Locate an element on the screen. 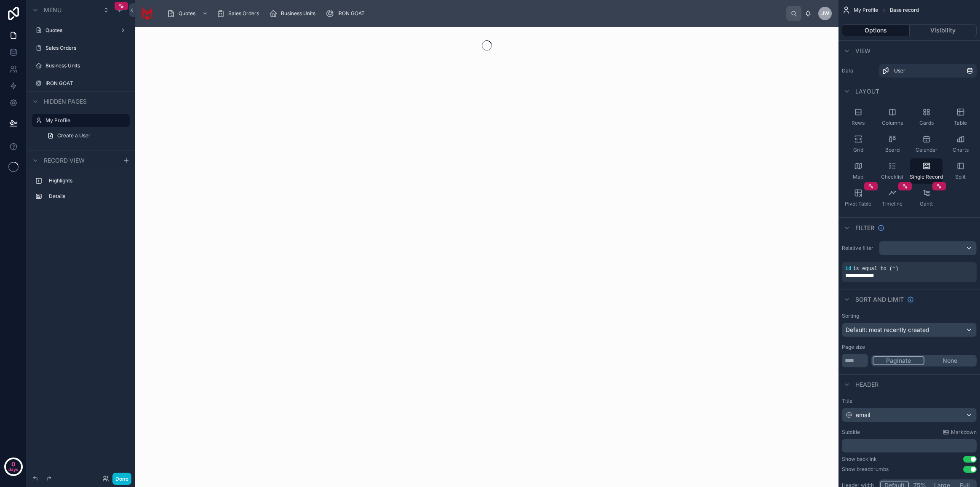  a: Create a User is located at coordinates (86, 135).